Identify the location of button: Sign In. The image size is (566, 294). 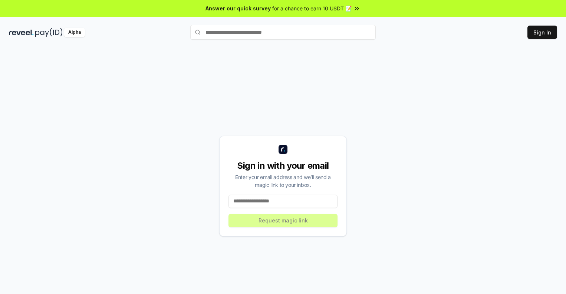
(542, 32).